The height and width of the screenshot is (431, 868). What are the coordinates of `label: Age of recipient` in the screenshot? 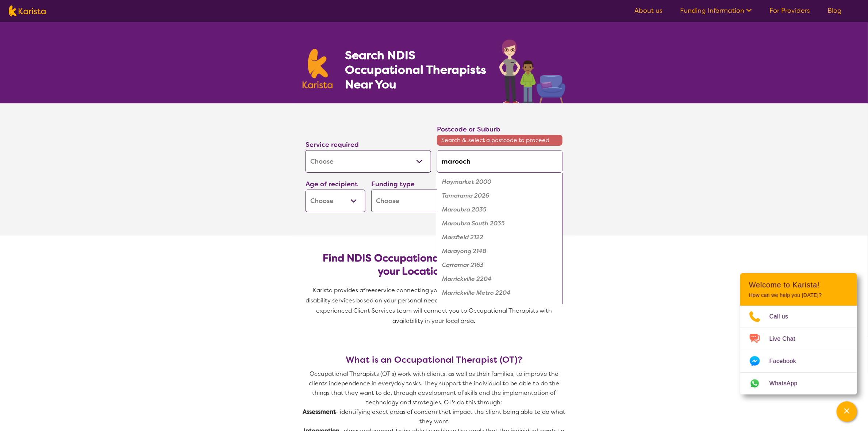 It's located at (332, 185).